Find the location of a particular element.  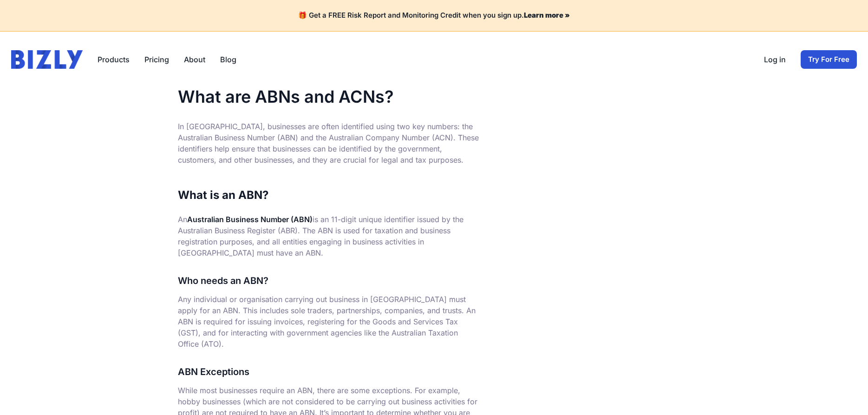

a: Pricing is located at coordinates (156, 59).